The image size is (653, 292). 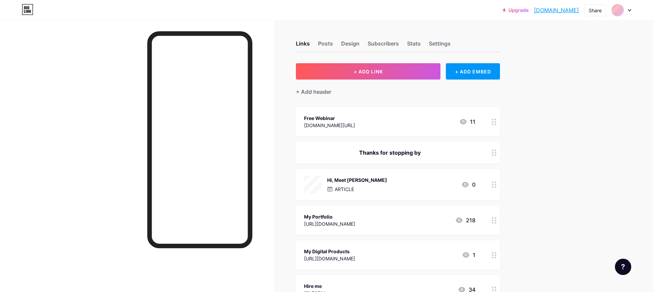 What do you see at coordinates (329, 251) in the screenshot?
I see `div: My Digital Products` at bounding box center [329, 251].